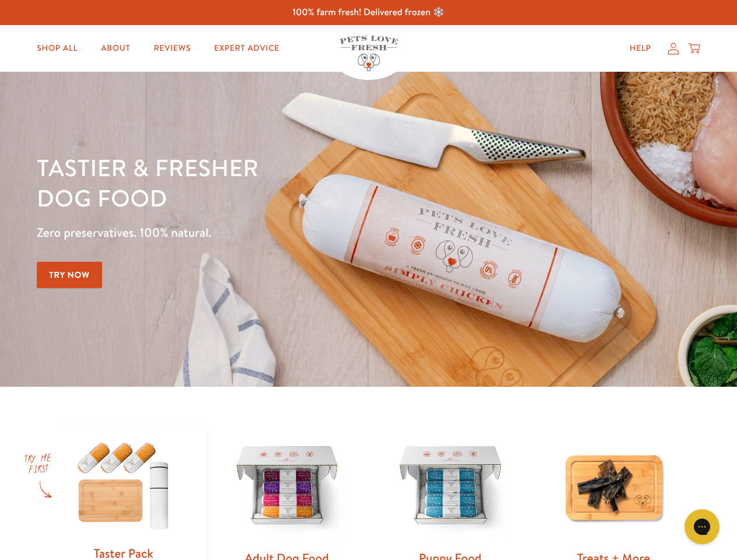 The image size is (737, 560). I want to click on a: Help, so click(640, 48).